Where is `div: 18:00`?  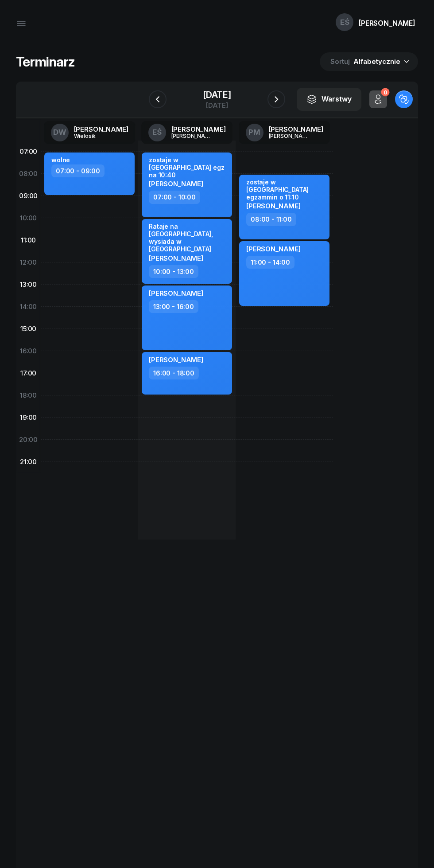 div: 18:00 is located at coordinates (28, 396).